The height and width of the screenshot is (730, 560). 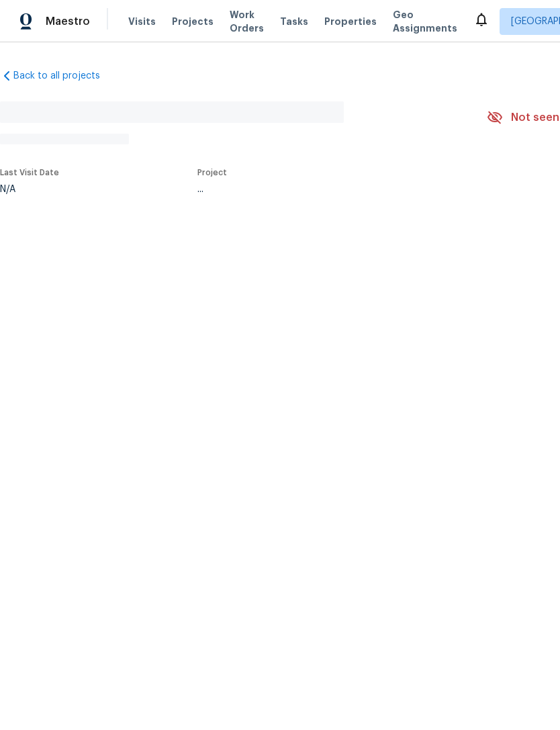 What do you see at coordinates (142, 21) in the screenshot?
I see `span: Visits` at bounding box center [142, 21].